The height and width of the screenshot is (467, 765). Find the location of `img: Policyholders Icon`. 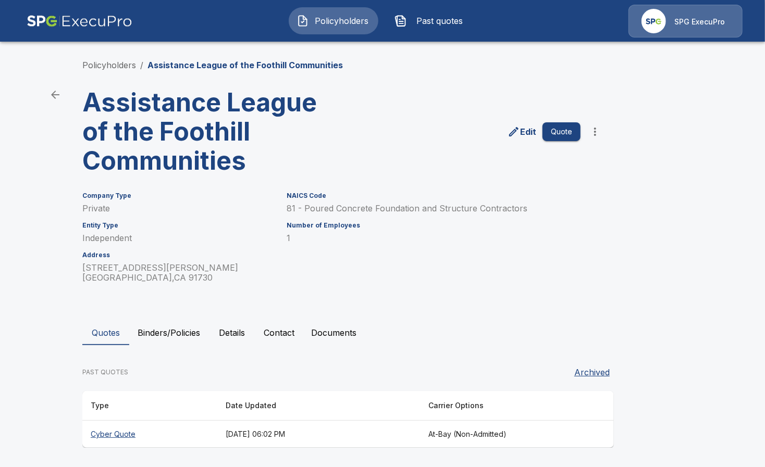

img: Policyholders Icon is located at coordinates (303, 21).